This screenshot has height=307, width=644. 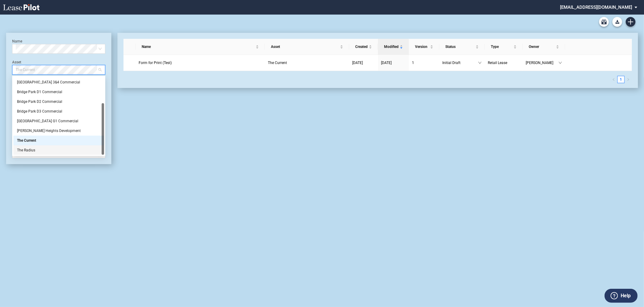 What do you see at coordinates (198, 47) in the screenshot?
I see `span: Name` at bounding box center [198, 47].